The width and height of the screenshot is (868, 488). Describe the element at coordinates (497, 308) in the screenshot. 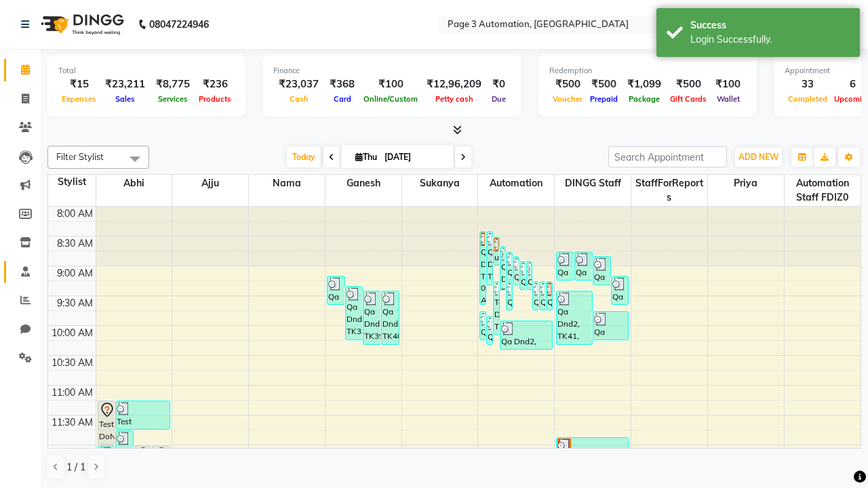

I see `div: Test DoNotDelete, TK35, 09:15 AM-10:10 AM, Special Hair Wash- Men` at that location.